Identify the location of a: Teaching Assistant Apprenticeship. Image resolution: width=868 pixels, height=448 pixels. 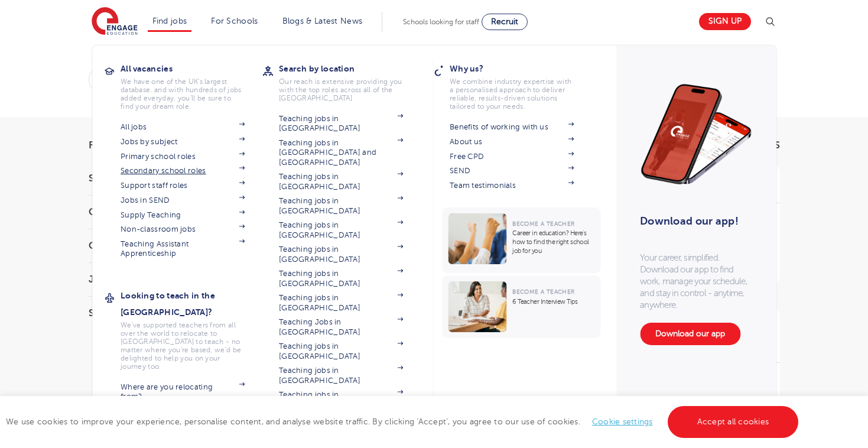
(182, 249).